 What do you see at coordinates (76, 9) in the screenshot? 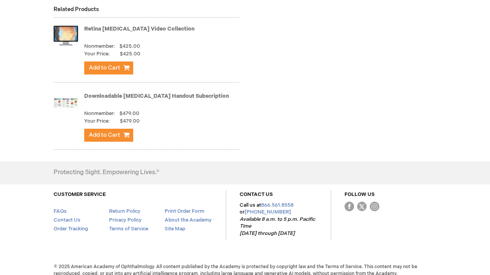
I see `strong: Related Products` at bounding box center [76, 9].